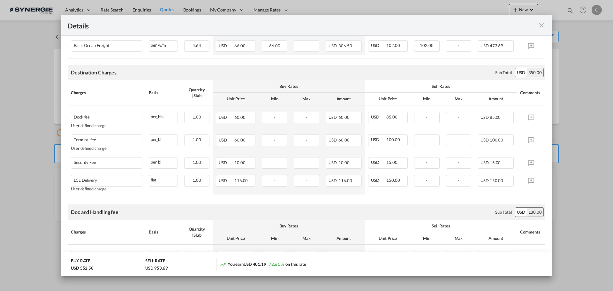 Image resolution: width=613 pixels, height=291 pixels. What do you see at coordinates (197, 45) in the screenshot?
I see `span: 4.64` at bounding box center [197, 45].